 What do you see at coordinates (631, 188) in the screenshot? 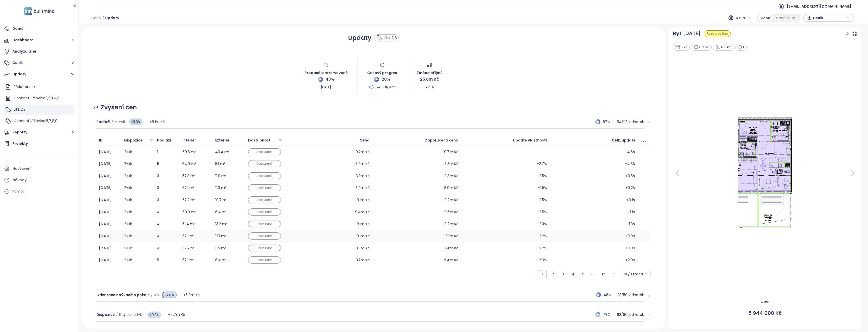
I see `span: +0.2%` at bounding box center [631, 188].